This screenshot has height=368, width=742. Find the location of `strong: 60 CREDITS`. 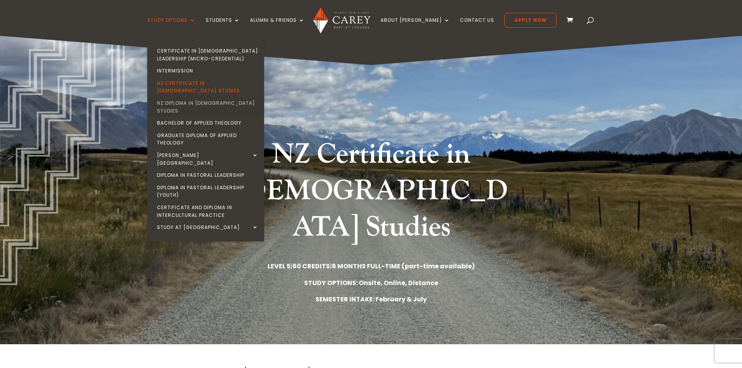

strong: 60 CREDITS is located at coordinates (311, 266).